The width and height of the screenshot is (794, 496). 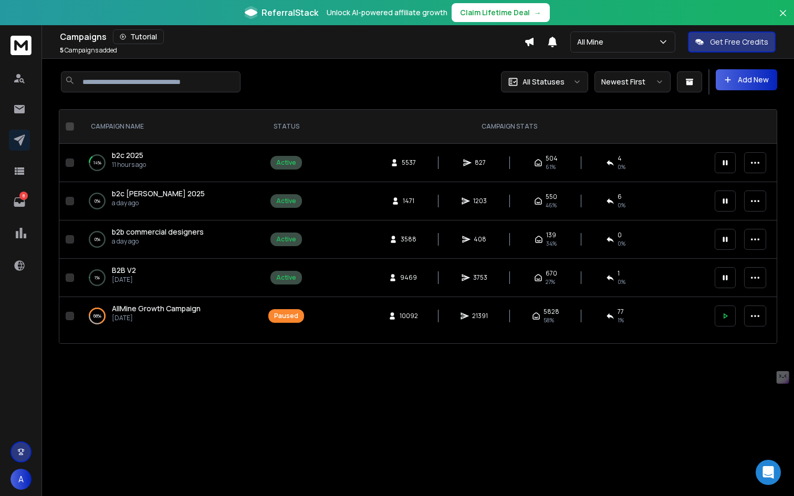 I want to click on button: Newest First, so click(x=633, y=82).